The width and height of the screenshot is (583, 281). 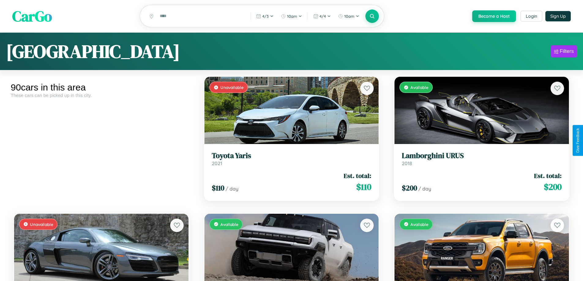 I want to click on button: Become a Host, so click(x=494, y=16).